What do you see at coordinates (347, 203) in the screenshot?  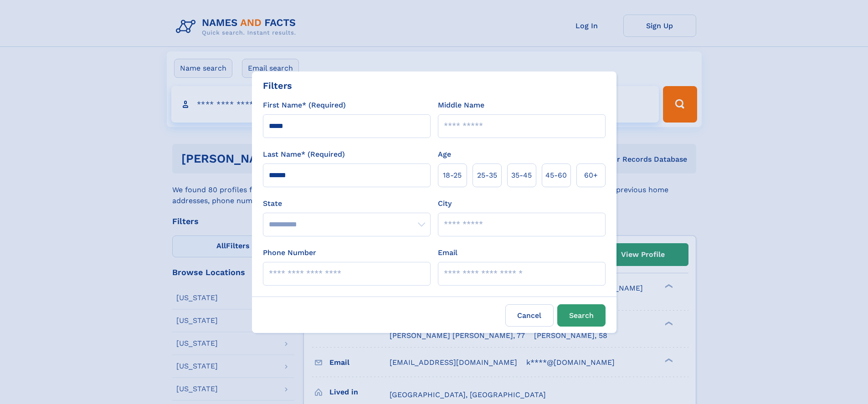 I see `label: State` at bounding box center [347, 203].